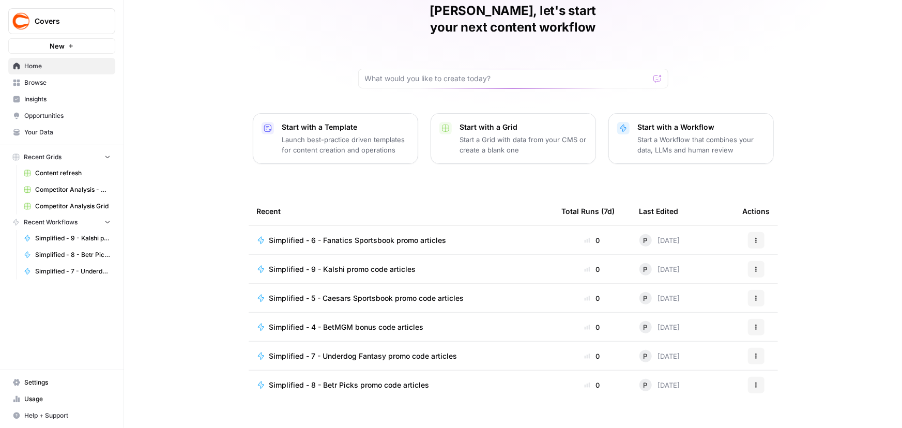  Describe the element at coordinates (524, 127) in the screenshot. I see `p: Start with a Grid` at that location.